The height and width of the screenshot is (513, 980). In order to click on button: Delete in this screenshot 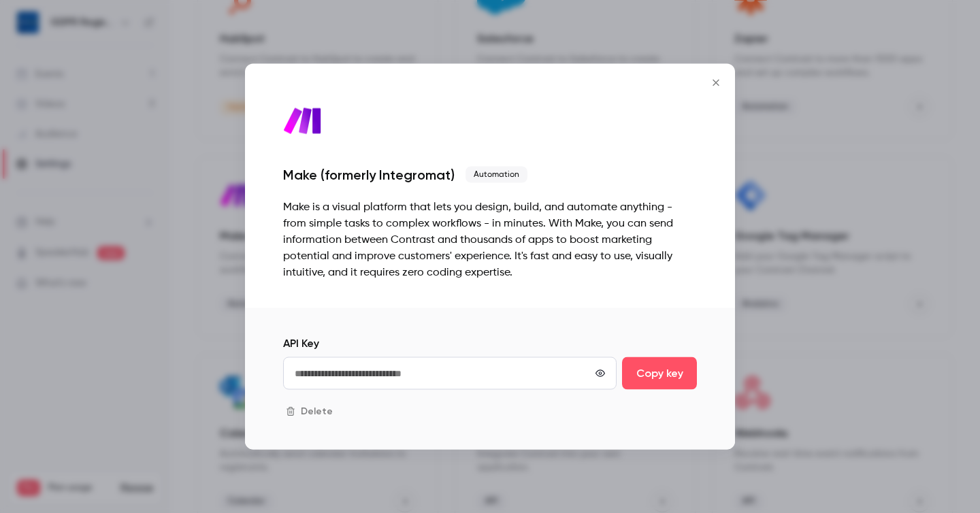, I will do `click(311, 412)`.